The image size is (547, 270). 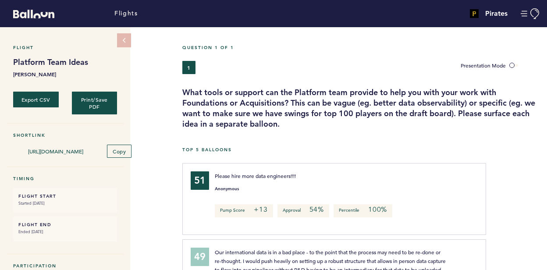 What do you see at coordinates (119, 151) in the screenshot?
I see `span: Copy` at bounding box center [119, 151].